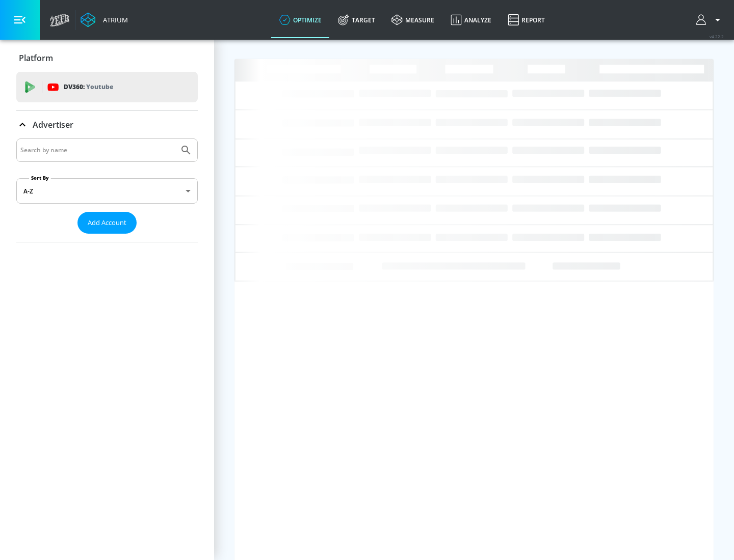 The image size is (734, 560). What do you see at coordinates (300, 20) in the screenshot?
I see `a: optimize` at bounding box center [300, 20].